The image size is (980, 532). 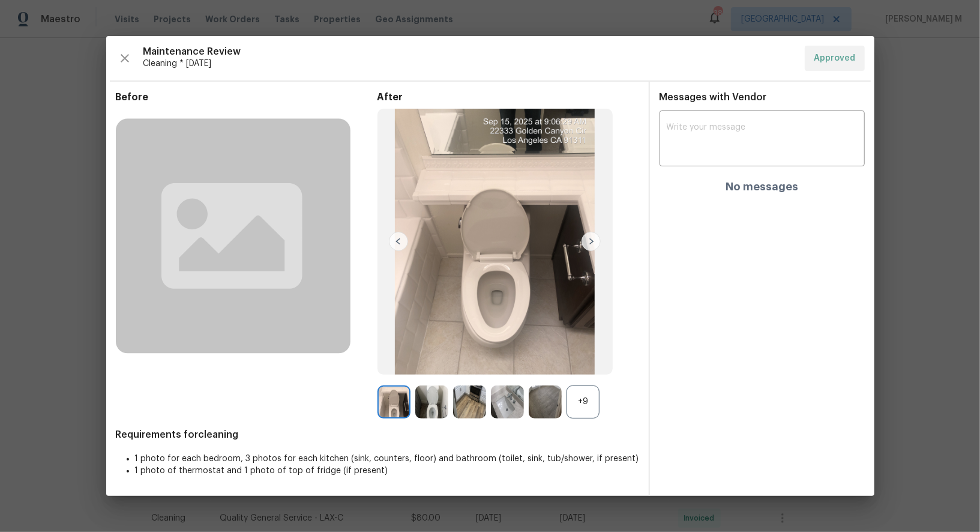 I want to click on li: 1 photo of thermostat and 1 photo of top of fridge (if present), so click(x=387, y=470).